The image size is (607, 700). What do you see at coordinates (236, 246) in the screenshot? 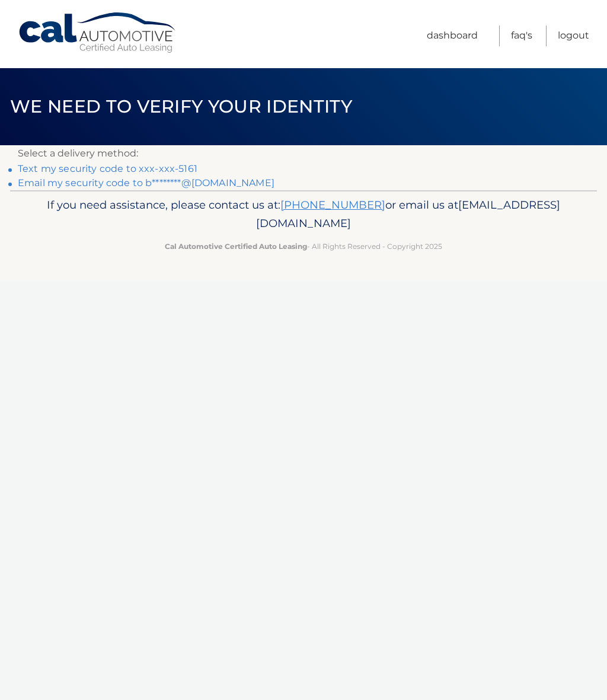
I see `strong: Cal Automotive Certified Auto Leasing` at bounding box center [236, 246].